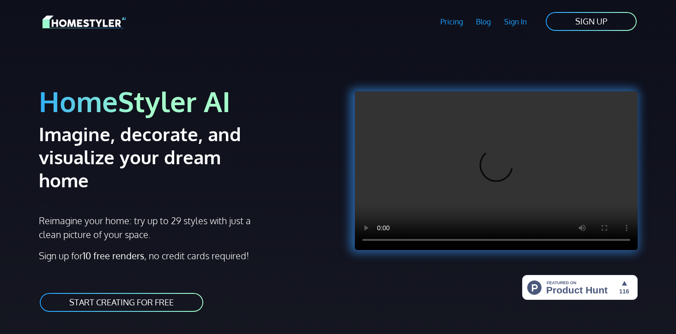  I want to click on a: SIGN UP, so click(591, 21).